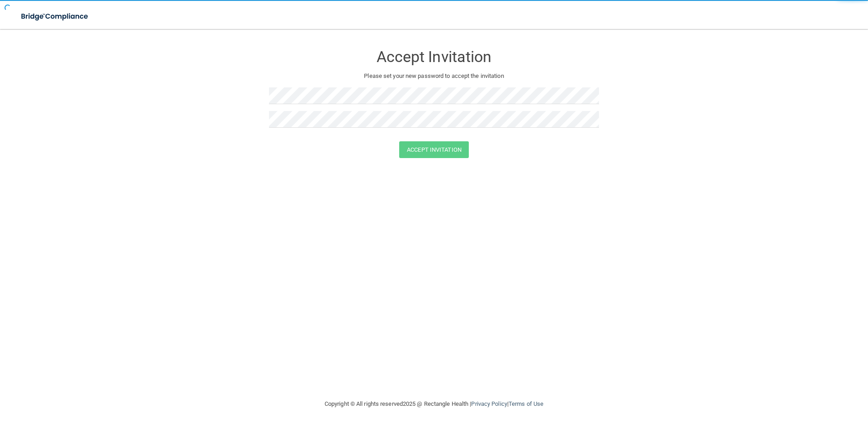 Image resolution: width=868 pixels, height=428 pixels. I want to click on a: Terms of Use, so click(526, 403).